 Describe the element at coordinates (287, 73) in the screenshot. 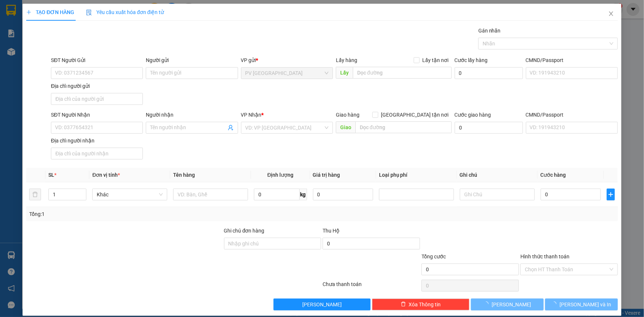

I see `span: PV Tây Ninh` at that location.